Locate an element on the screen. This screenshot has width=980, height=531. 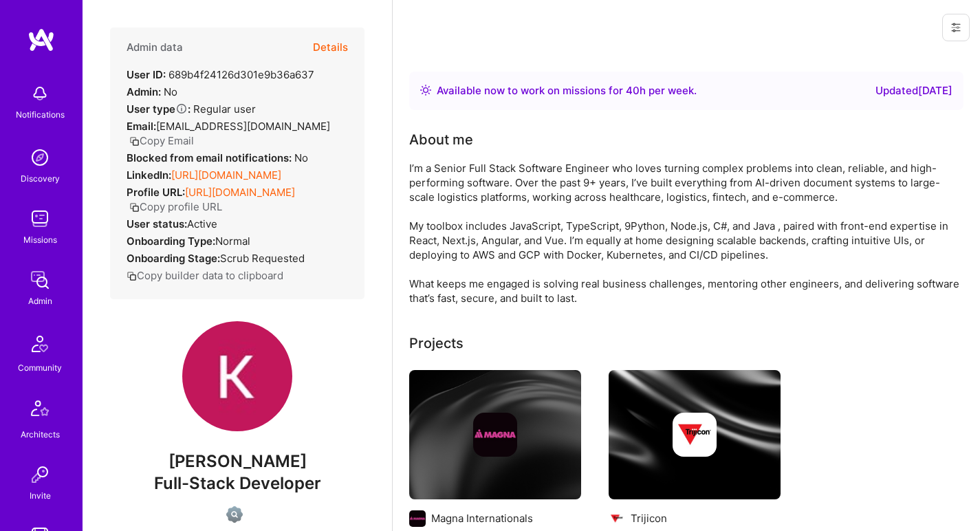
strong: User status: is located at coordinates (157, 223).